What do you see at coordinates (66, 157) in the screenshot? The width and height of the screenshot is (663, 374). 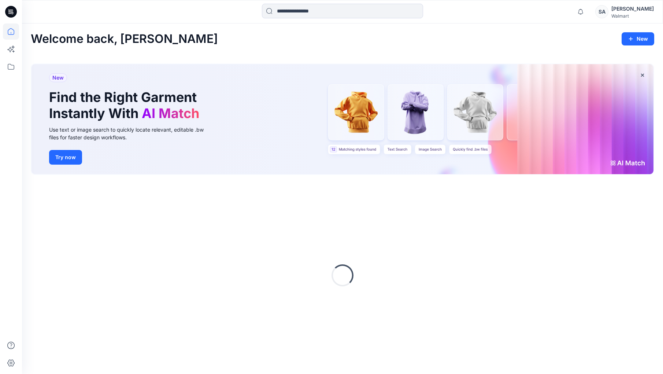 I see `button: Try now` at bounding box center [66, 157].